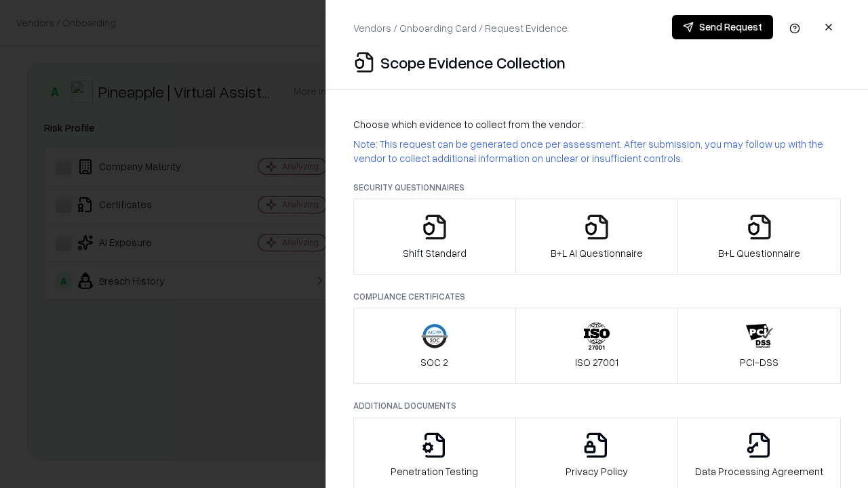  I want to click on p: SOC 2, so click(434, 362).